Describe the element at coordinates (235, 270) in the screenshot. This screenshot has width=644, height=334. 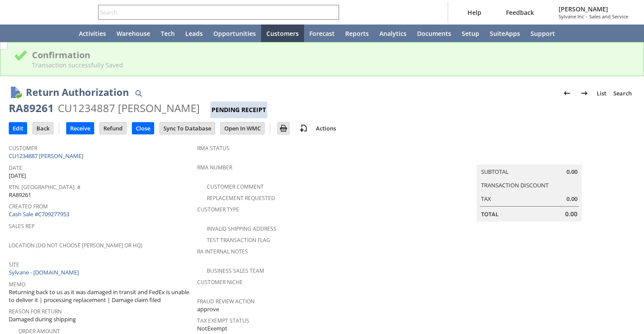
I see `a: Business Sales Team` at that location.